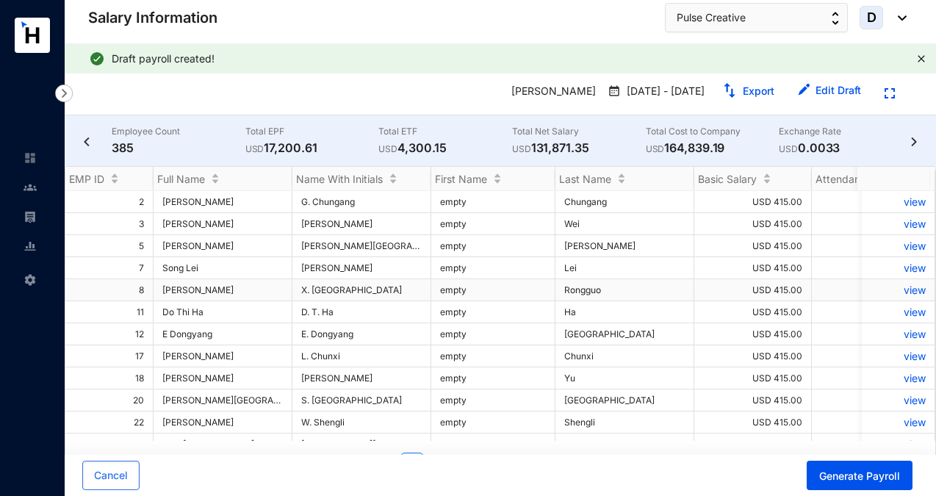 This screenshot has height=496, width=936. I want to click on td: Wei, so click(624, 224).